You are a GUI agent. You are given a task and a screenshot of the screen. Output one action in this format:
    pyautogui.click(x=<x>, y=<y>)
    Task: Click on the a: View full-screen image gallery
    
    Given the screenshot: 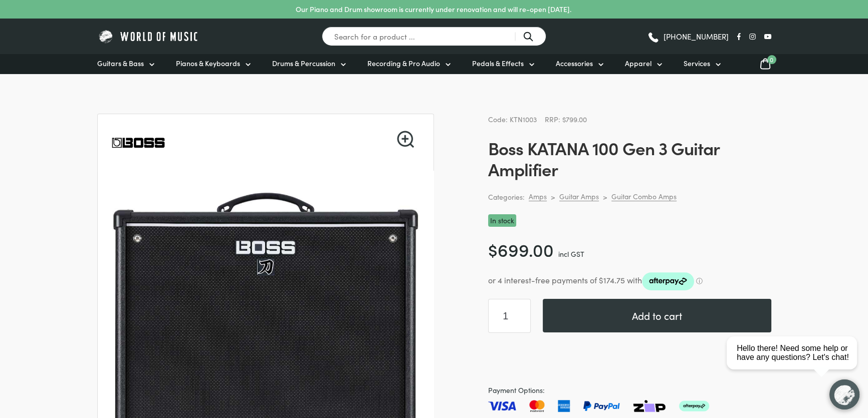 What is the action you would take?
    pyautogui.click(x=405, y=140)
    